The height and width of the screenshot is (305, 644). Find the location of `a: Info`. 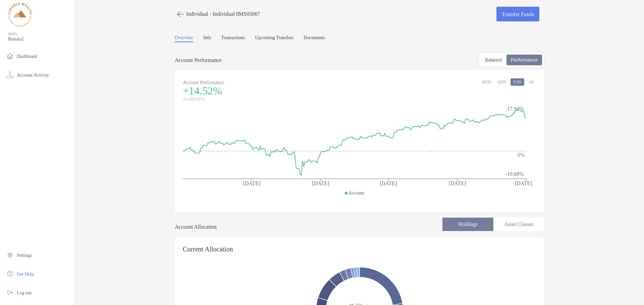

a: Info is located at coordinates (207, 38).